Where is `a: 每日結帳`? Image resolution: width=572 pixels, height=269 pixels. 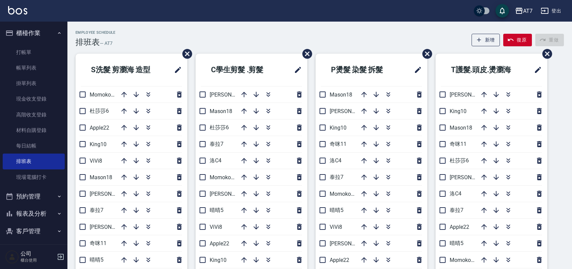
a: 每日結帳 is located at coordinates (34, 146).